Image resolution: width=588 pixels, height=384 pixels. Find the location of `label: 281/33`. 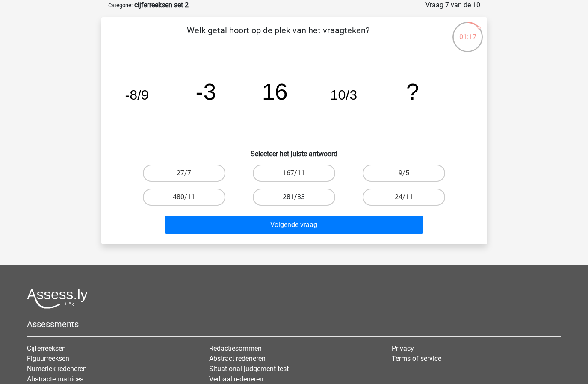

label: 281/33 is located at coordinates (294, 197).